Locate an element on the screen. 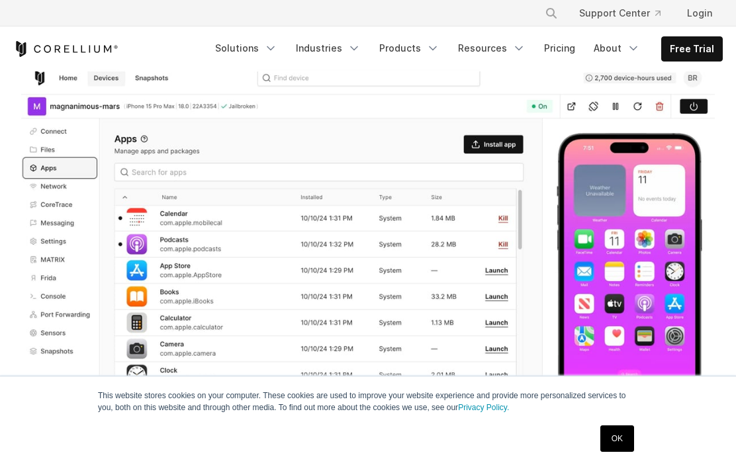 This screenshot has height=469, width=736. a: Free Trial is located at coordinates (692, 49).